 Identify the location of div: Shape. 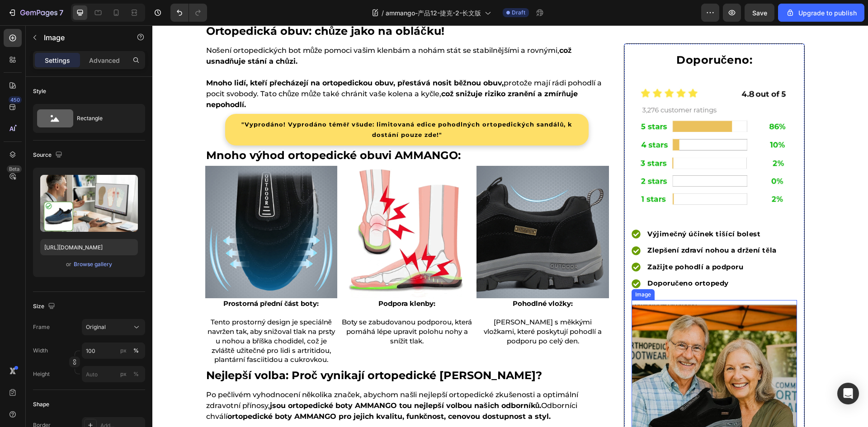
(41, 404).